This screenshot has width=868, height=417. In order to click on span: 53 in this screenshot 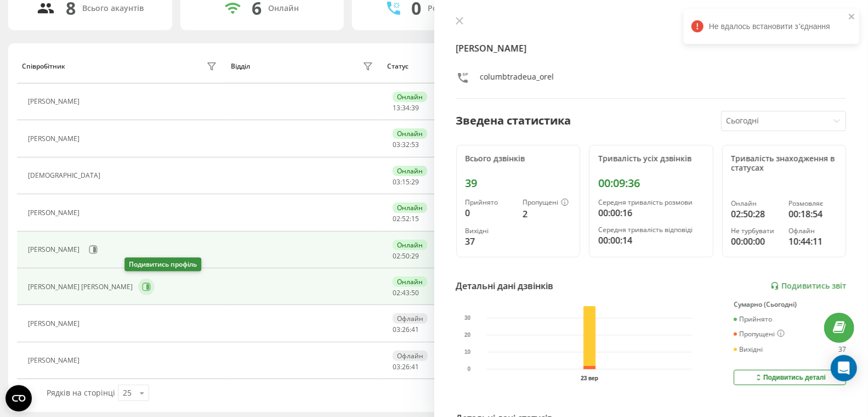, I will do `click(415, 144)`.